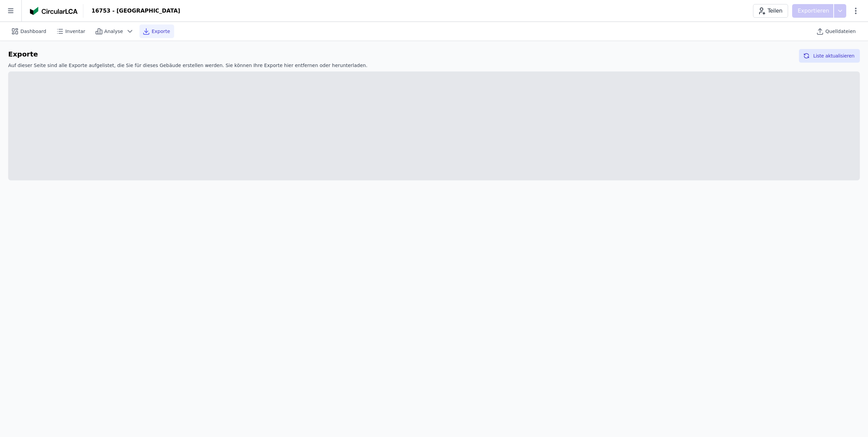  What do you see at coordinates (161, 31) in the screenshot?
I see `span: Exporte` at bounding box center [161, 31].